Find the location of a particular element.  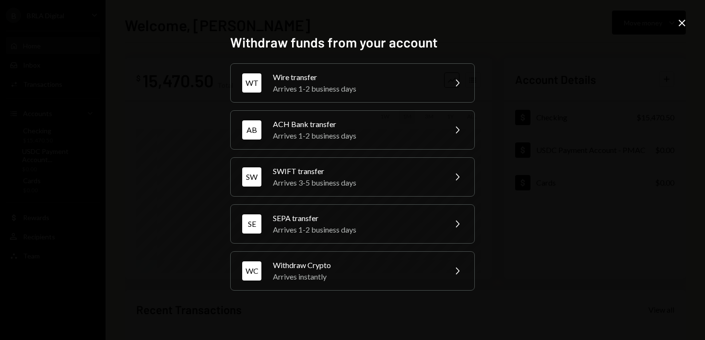

div: SEPA transfer is located at coordinates (357, 218).